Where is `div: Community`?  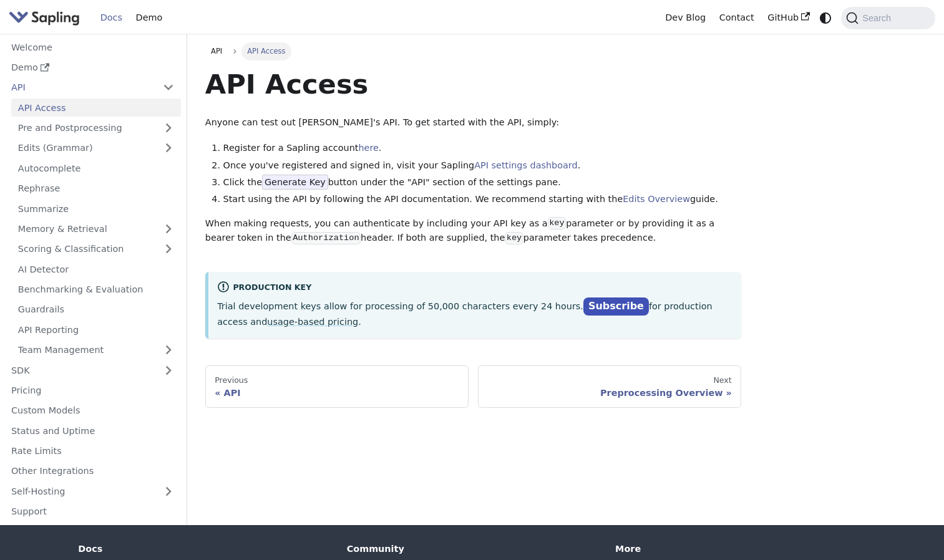 div: Community is located at coordinates (472, 548).